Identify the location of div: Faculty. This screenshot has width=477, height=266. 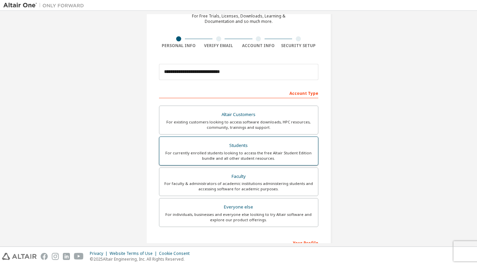
(239, 176).